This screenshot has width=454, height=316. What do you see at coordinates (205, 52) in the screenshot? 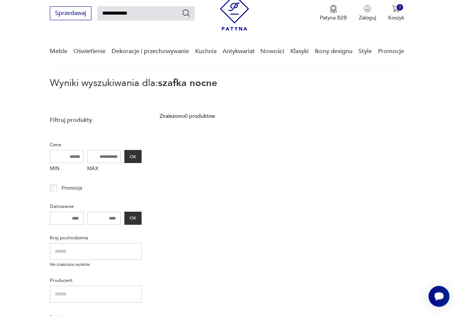
I see `a: Kuchnia` at bounding box center [205, 52].